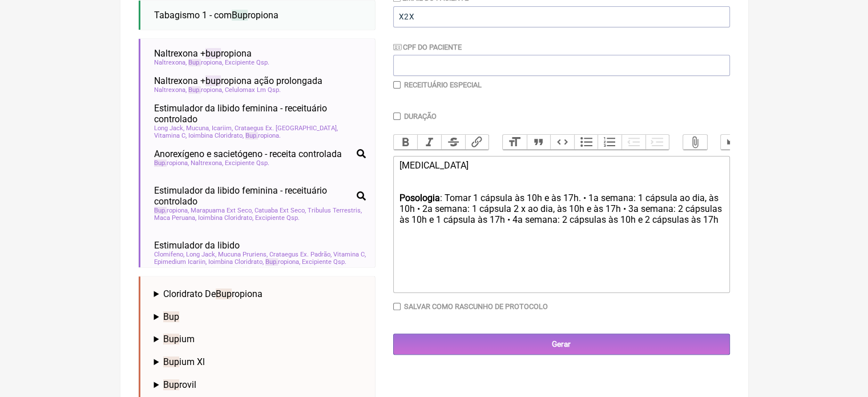 This screenshot has width=868, height=397. What do you see at coordinates (203, 53) in the screenshot?
I see `span: Naltrexona + ropiona` at bounding box center [203, 53].